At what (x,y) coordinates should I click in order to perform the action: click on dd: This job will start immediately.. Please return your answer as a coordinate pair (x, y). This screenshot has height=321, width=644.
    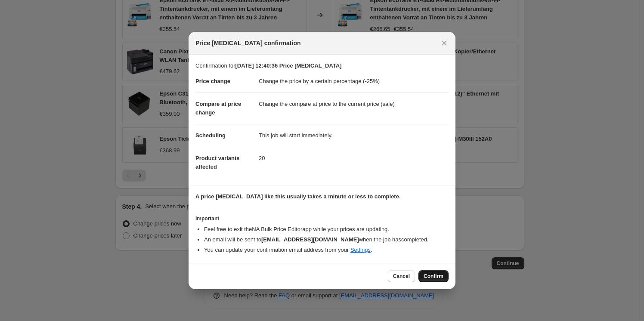
    Looking at the image, I should click on (354, 135).